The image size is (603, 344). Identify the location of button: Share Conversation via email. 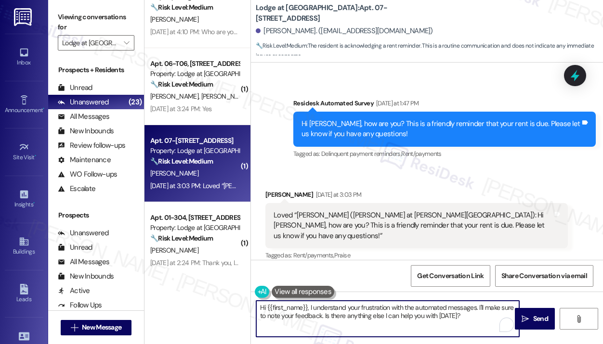
(544, 276).